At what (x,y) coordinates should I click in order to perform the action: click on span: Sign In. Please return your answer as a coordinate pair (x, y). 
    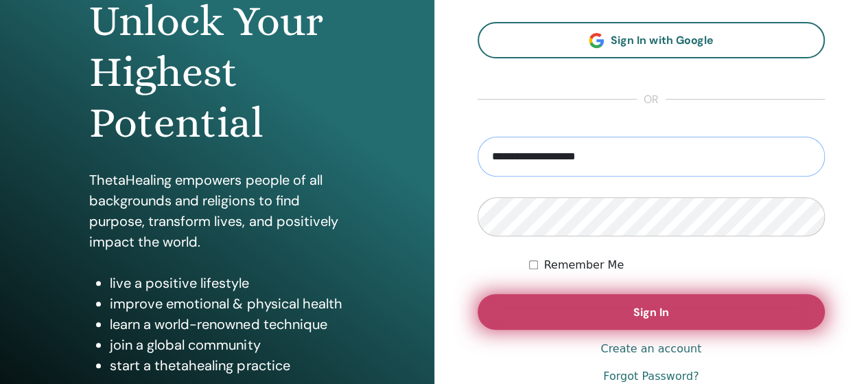
    Looking at the image, I should click on (652, 312).